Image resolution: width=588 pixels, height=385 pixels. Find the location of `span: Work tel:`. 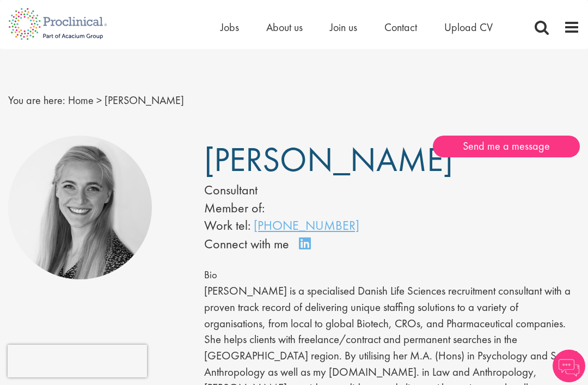

span: Work tel: is located at coordinates (227, 225).